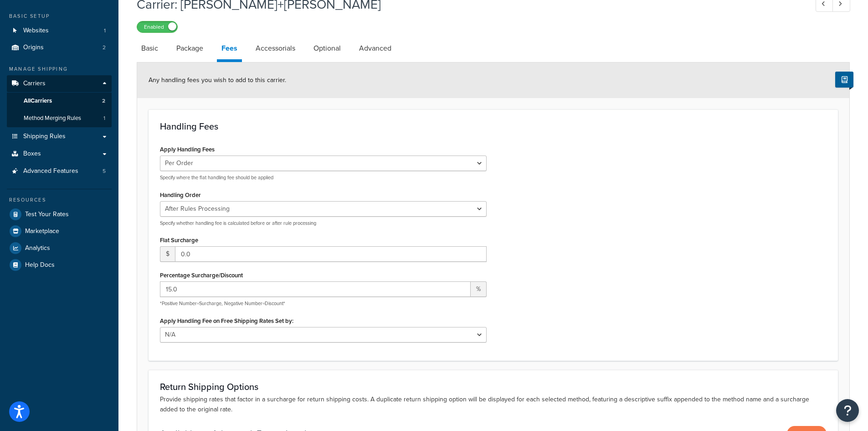  I want to click on a: Websites1, so click(59, 31).